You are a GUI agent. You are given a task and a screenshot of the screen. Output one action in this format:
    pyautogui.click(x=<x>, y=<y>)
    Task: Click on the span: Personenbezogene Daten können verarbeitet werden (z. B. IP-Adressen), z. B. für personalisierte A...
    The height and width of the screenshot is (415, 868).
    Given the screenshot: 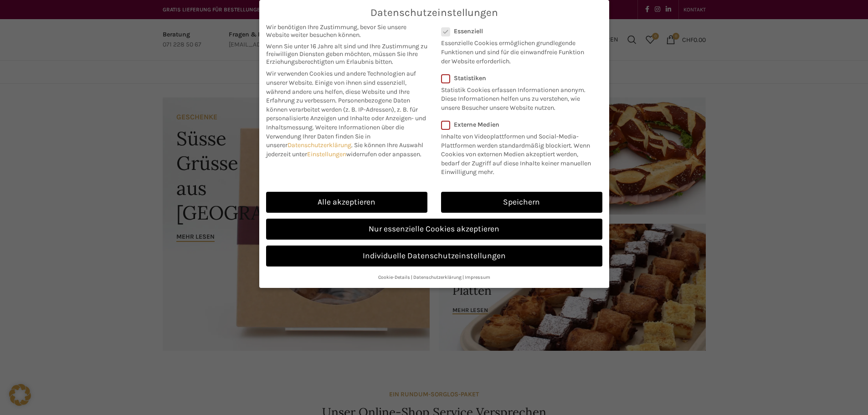 What is the action you would take?
    pyautogui.click(x=346, y=114)
    